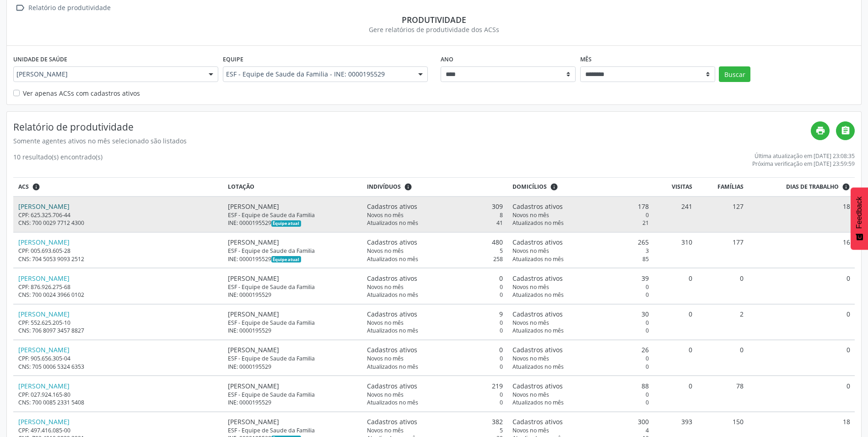  I want to click on label: Equipe, so click(233, 59).